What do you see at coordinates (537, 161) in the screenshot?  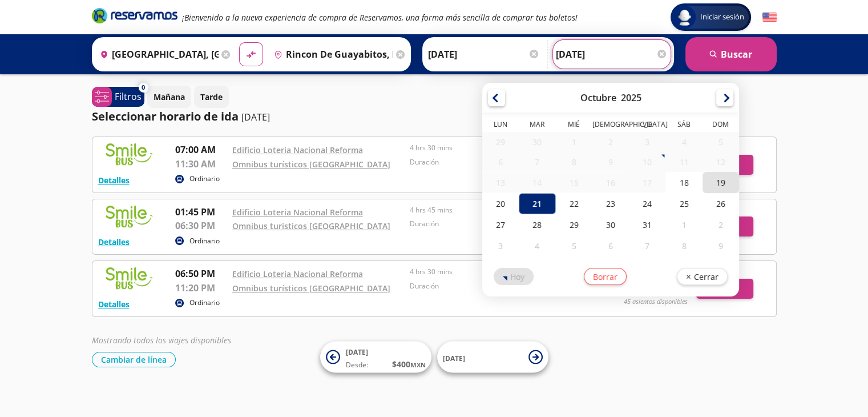 I see `div: 07-Oct-25` at bounding box center [537, 161].